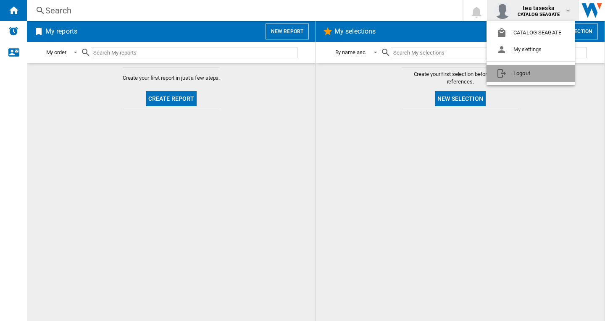  Describe the element at coordinates (530, 50) in the screenshot. I see `md-menu-item: My settings` at that location.